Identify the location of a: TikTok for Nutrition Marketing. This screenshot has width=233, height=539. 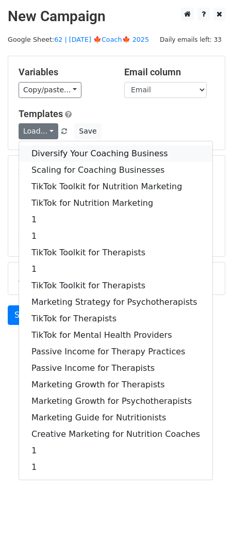
(116, 203).